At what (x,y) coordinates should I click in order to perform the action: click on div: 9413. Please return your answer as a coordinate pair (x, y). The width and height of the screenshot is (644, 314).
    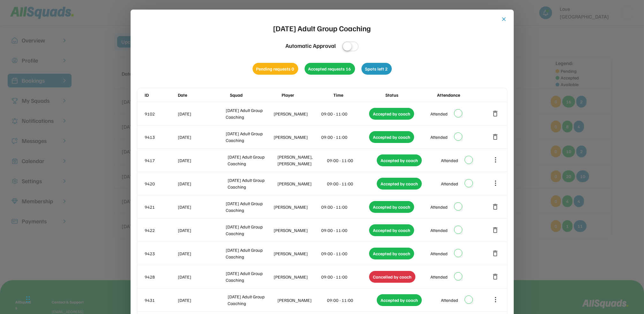
    Looking at the image, I should click on (161, 137).